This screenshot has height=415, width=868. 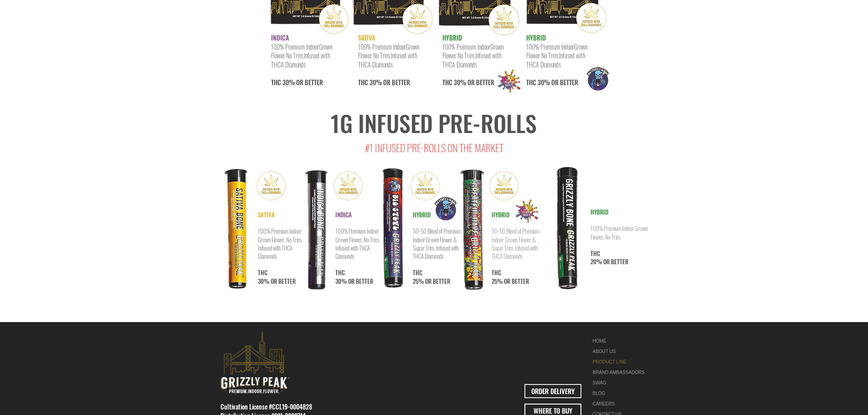 What do you see at coordinates (434, 148) in the screenshot?
I see `span: #1 INFUSED PRE-ROLLS ON THE MARKET` at bounding box center [434, 148].